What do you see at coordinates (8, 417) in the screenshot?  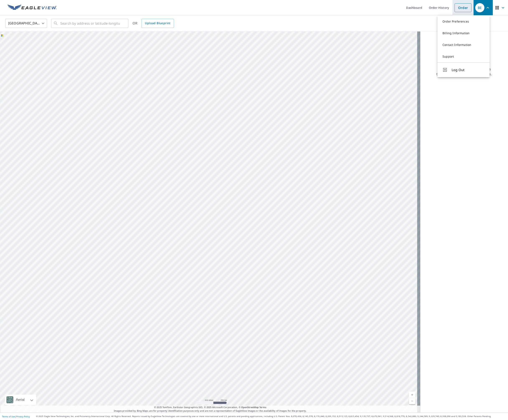 I see `a: Terms of Use` at bounding box center [8, 417].